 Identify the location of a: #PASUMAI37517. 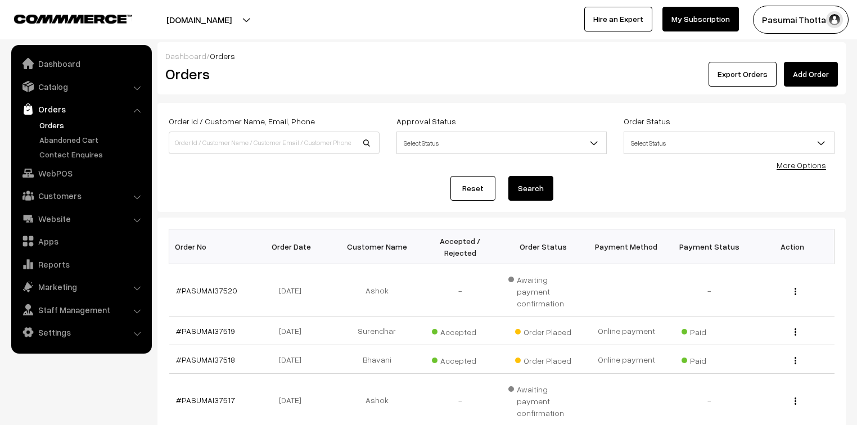
(205, 400).